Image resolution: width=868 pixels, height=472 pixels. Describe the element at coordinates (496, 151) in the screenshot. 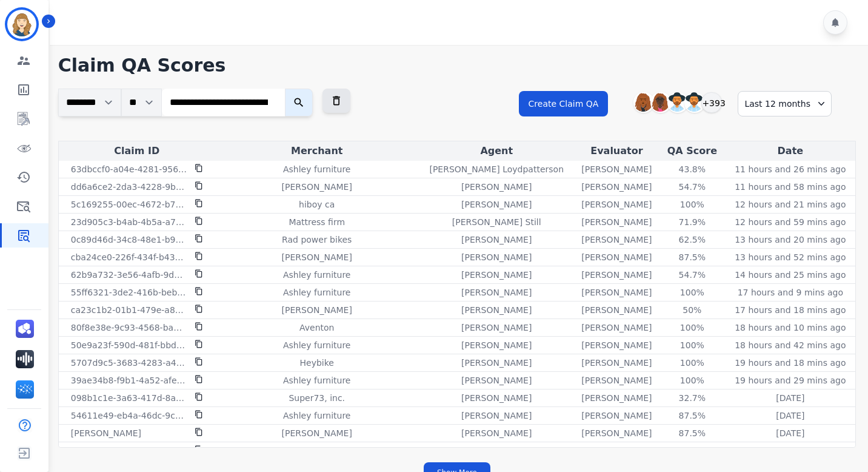

I see `div: Agent` at that location.